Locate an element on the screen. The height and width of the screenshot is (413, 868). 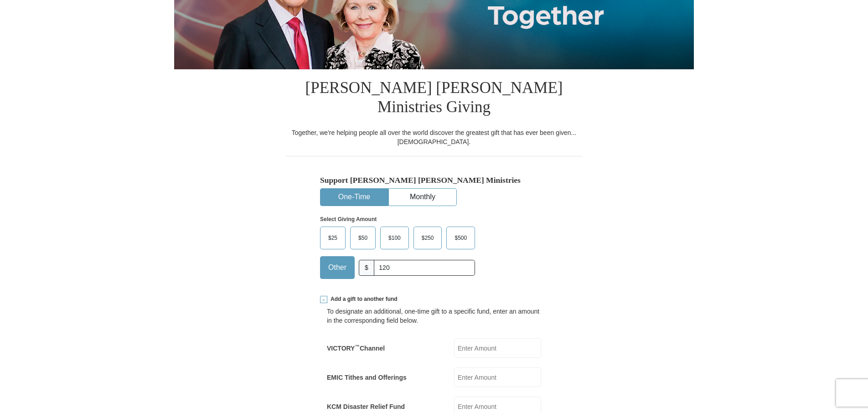
label: KCM Disaster Relief Fund is located at coordinates (366, 407).